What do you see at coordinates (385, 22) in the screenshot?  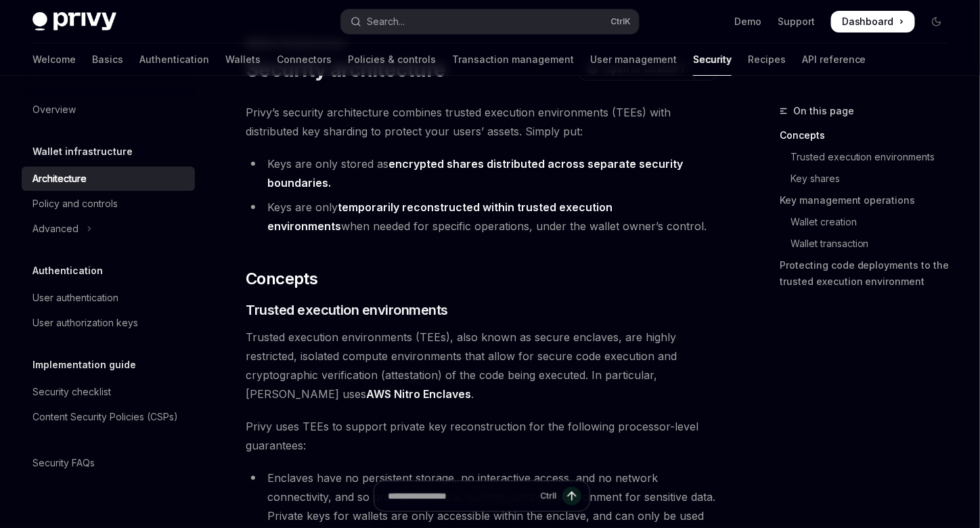 I see `div: Search...` at bounding box center [385, 22].